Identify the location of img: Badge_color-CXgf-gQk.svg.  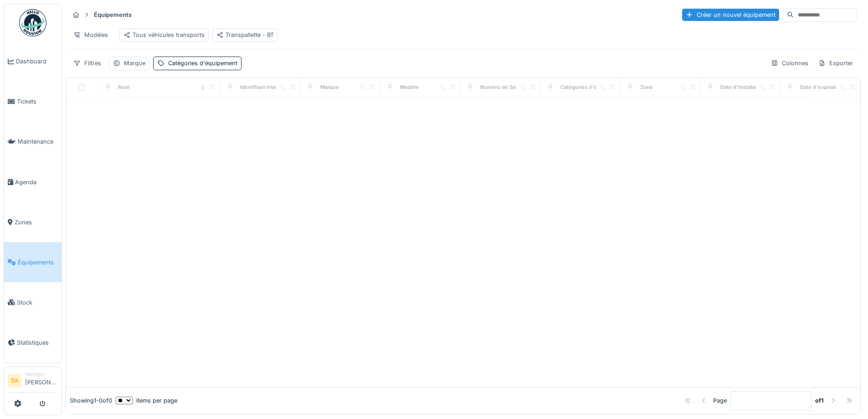
(33, 22).